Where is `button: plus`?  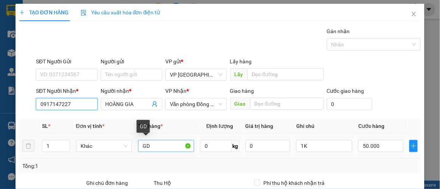
button: plus is located at coordinates (413, 146).